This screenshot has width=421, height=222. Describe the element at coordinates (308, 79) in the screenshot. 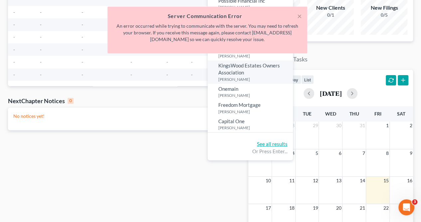

I see `button: list` at that location.